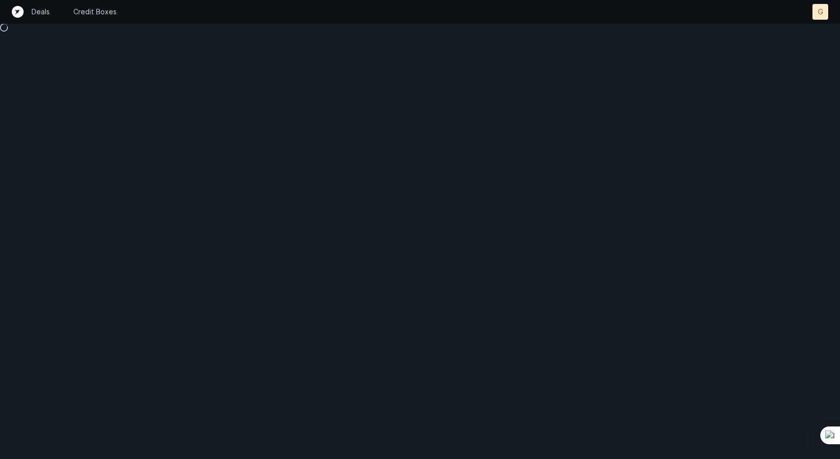 The image size is (840, 459). What do you see at coordinates (40, 12) in the screenshot?
I see `a: Deals` at bounding box center [40, 12].